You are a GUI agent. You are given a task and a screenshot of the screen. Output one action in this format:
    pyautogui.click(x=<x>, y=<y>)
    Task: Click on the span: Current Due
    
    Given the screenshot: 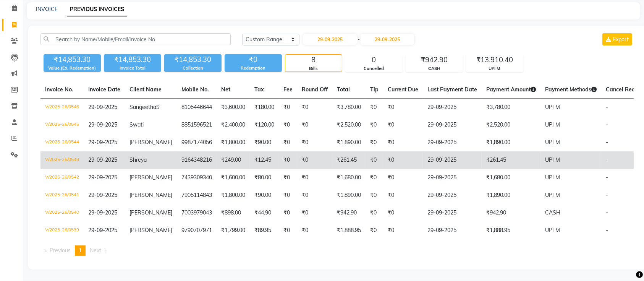 What is the action you would take?
    pyautogui.click(x=403, y=90)
    